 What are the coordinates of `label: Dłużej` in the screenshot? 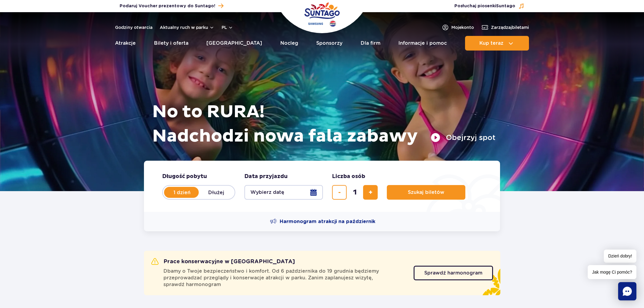 It's located at (216, 193).